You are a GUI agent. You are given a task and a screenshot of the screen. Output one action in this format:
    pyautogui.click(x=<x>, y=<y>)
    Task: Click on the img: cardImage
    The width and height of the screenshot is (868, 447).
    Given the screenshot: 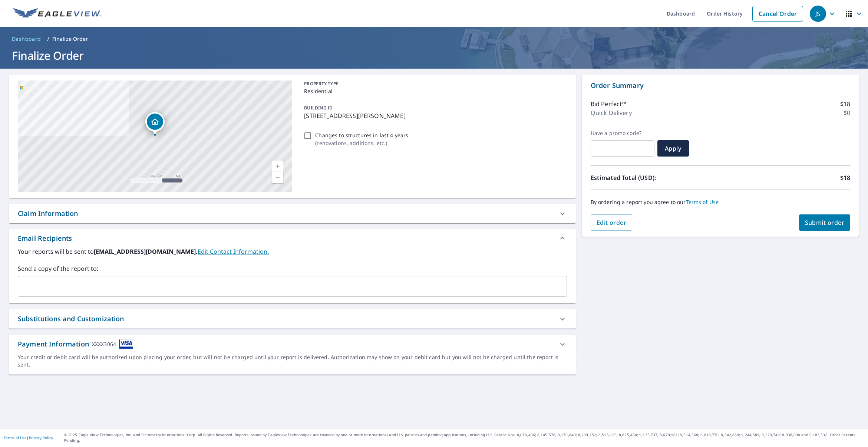 What is the action you would take?
    pyautogui.click(x=126, y=344)
    